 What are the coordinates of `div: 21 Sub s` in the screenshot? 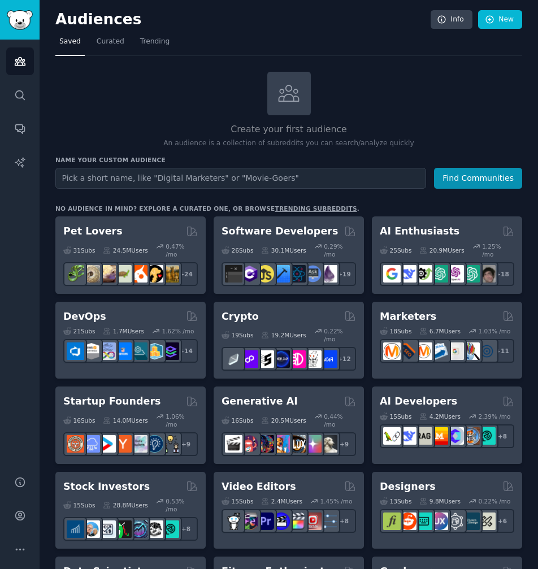 It's located at (79, 331).